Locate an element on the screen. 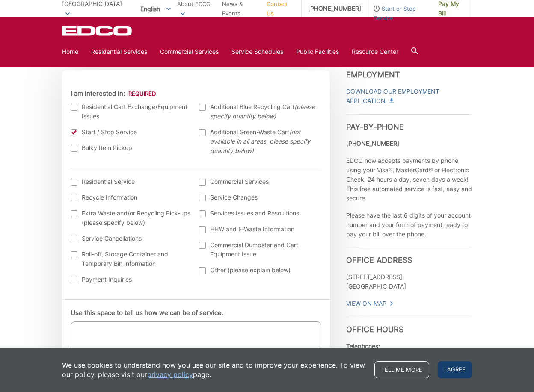 The image size is (534, 392). label: Recycle Information is located at coordinates (130, 198).